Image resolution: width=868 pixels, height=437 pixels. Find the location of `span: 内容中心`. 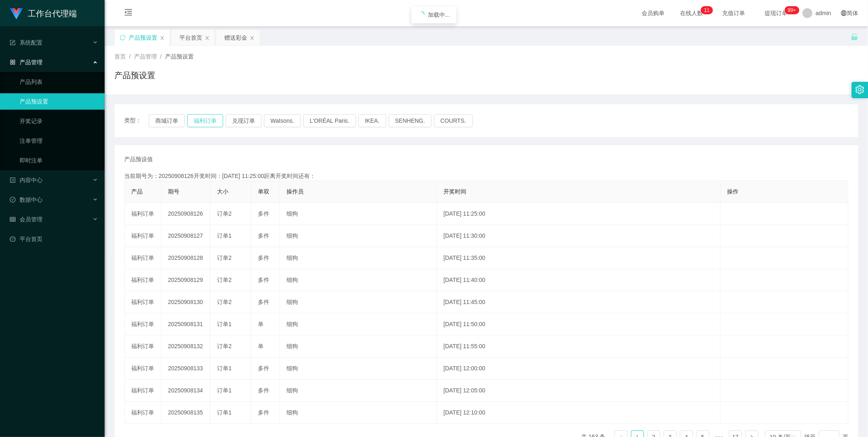

span: 内容中心 is located at coordinates (26, 180).